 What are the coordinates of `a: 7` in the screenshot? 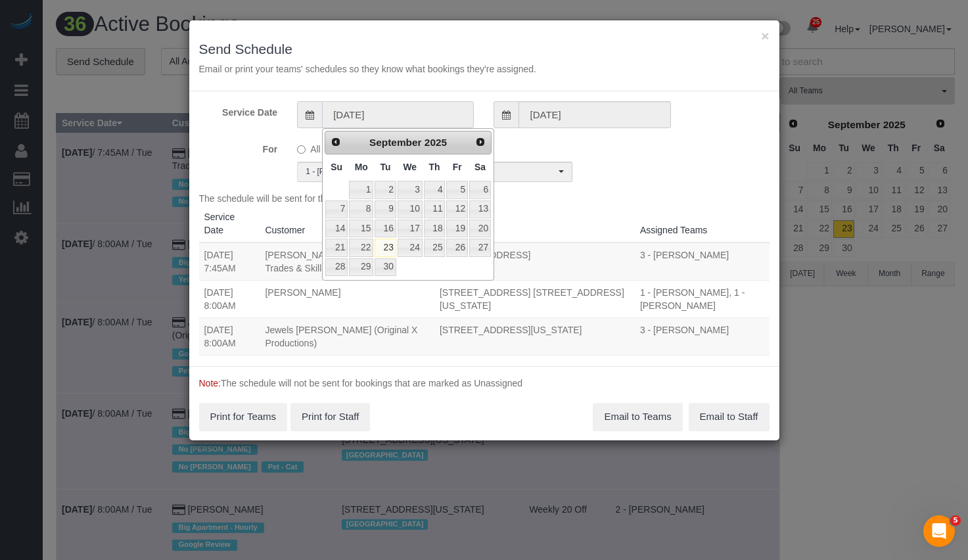 It's located at (337, 209).